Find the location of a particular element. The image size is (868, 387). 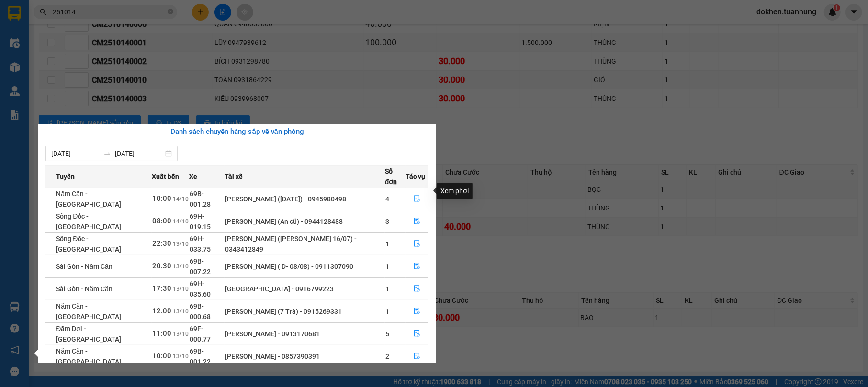

span: 69H-019.15 is located at coordinates (200, 221).